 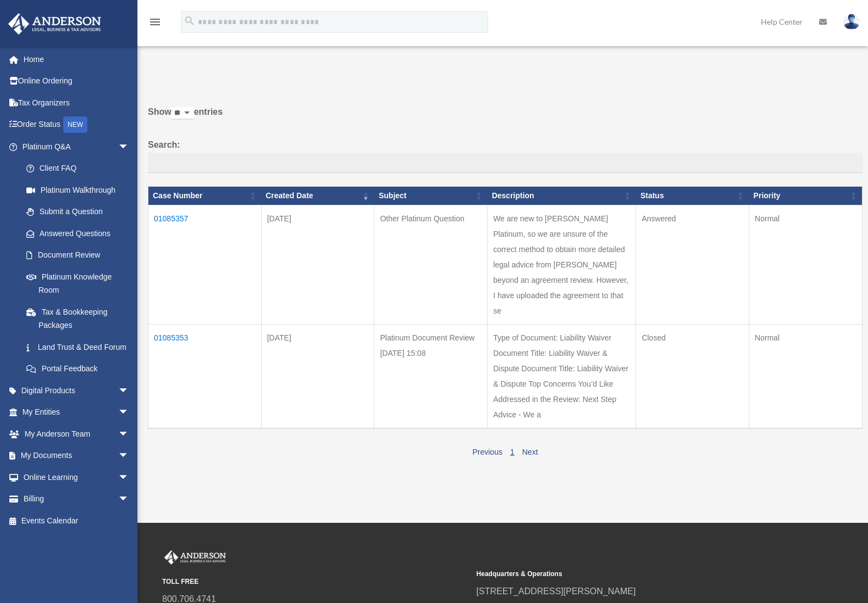 What do you see at coordinates (487, 452) in the screenshot?
I see `a: Previous` at bounding box center [487, 452].